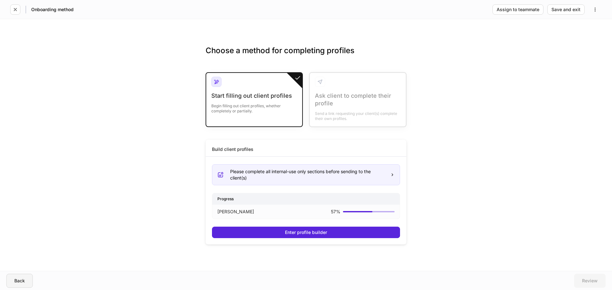 Image resolution: width=612 pixels, height=290 pixels. I want to click on p: 57 %, so click(336, 212).